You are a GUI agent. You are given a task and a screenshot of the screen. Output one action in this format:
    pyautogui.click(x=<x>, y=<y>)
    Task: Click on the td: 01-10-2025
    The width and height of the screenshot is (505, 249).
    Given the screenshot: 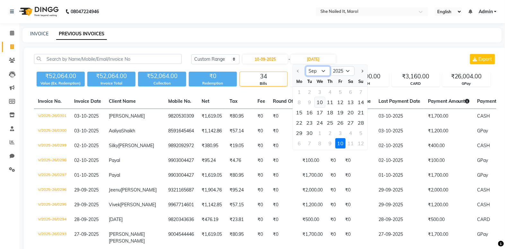 What is the action you would take?
    pyautogui.click(x=399, y=175)
    